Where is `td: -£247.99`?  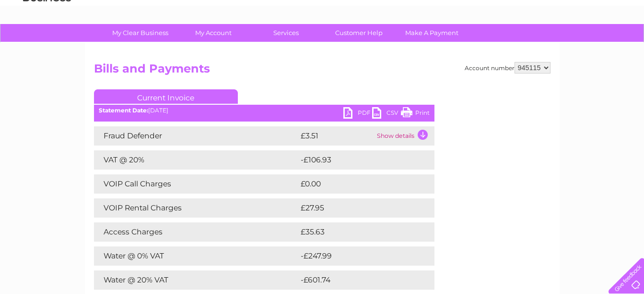
td: -£247.99 is located at coordinates (358, 256).